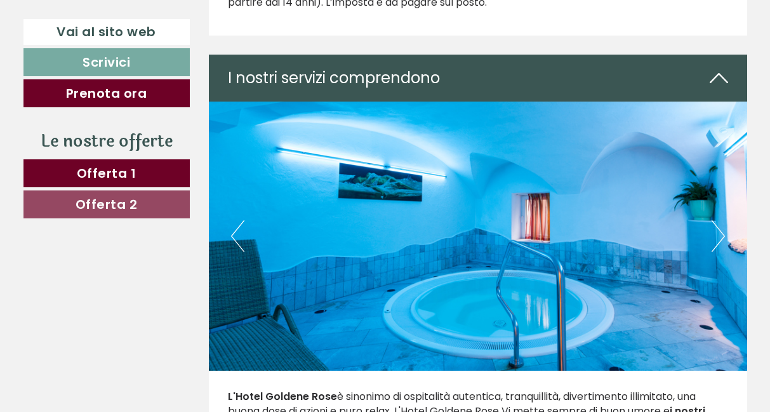  Describe the element at coordinates (107, 204) in the screenshot. I see `span: Offerta 2` at that location.